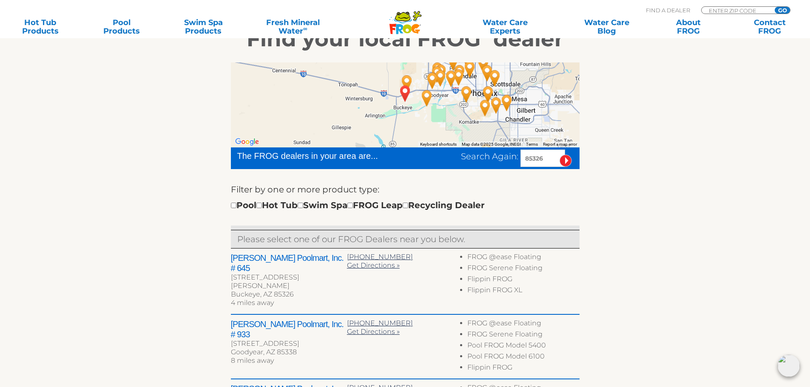 The height and width of the screenshot is (387, 810). I want to click on p: Please select one of our FROG Dealers near you below., so click(405, 239).